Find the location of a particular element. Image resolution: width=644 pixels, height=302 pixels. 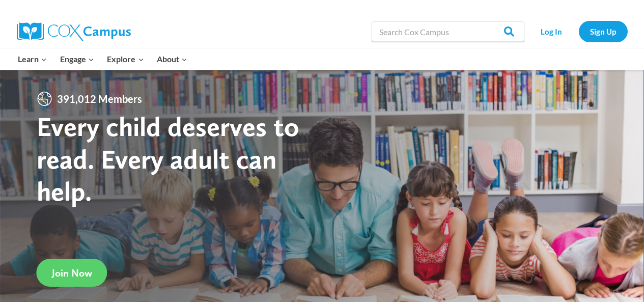

nav: Primary Navigation is located at coordinates (103, 59).